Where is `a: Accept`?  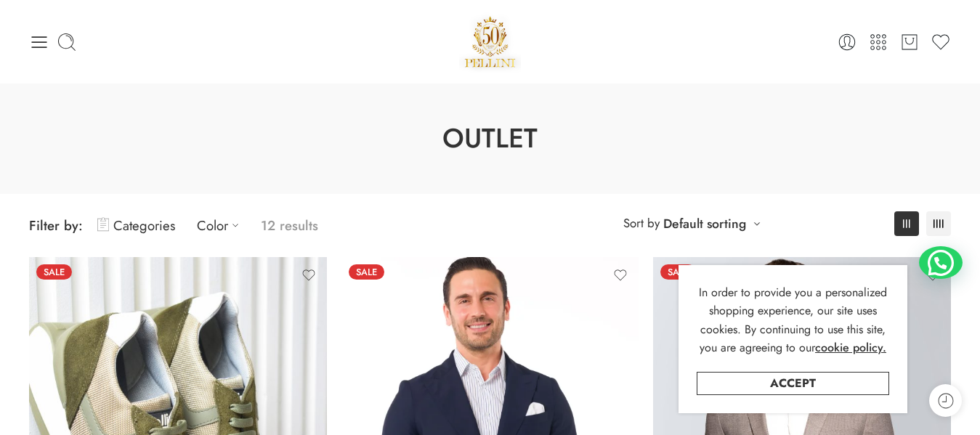
a: Accept is located at coordinates (793, 384).